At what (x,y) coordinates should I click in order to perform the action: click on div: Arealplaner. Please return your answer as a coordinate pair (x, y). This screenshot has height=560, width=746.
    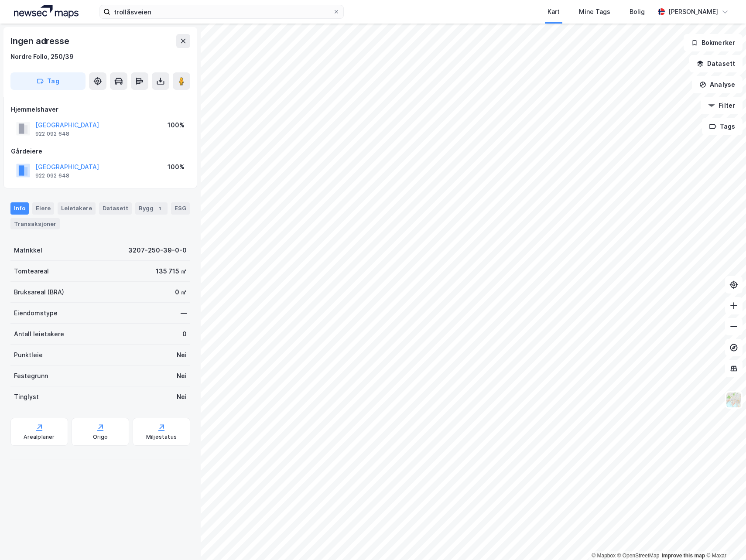
    Looking at the image, I should click on (39, 437).